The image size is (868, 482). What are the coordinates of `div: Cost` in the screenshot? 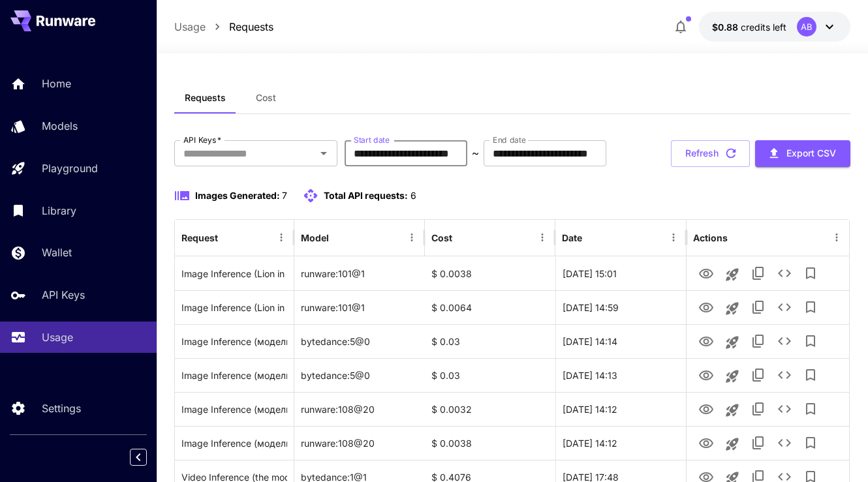 It's located at (441, 238).